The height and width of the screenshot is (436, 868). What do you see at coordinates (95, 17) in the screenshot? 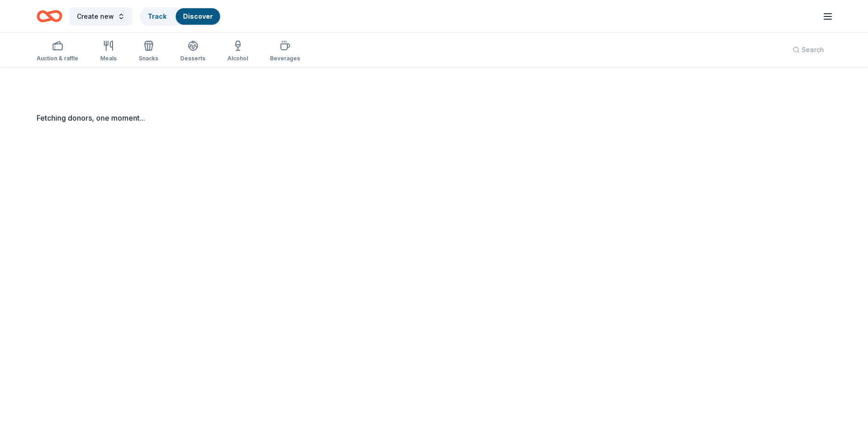
I see `span: Create new` at bounding box center [95, 17].